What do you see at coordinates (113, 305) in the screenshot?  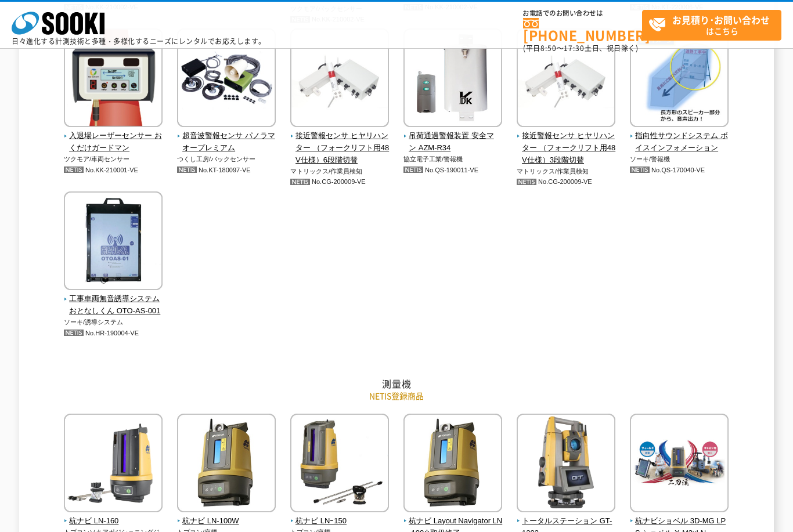 I see `span: 工事車両無音誘導システム おとなしくん OTO-AS-001` at bounding box center [113, 305].